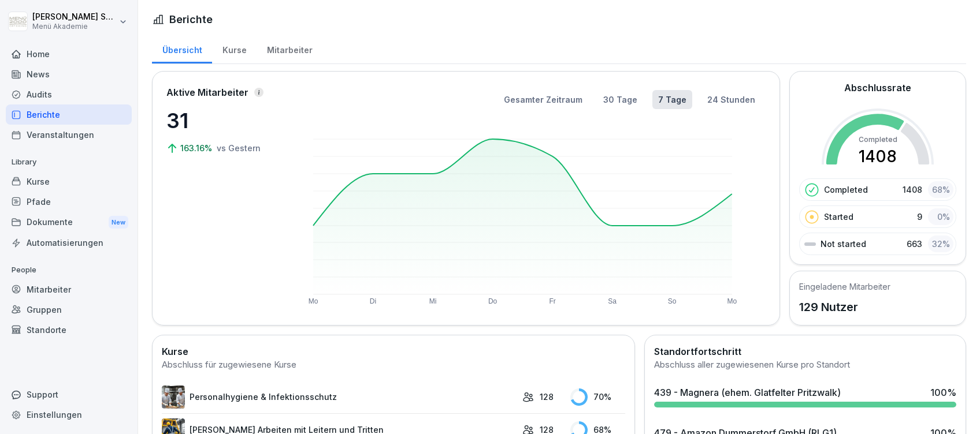 The width and height of the screenshot is (980, 434). What do you see at coordinates (69, 74) in the screenshot?
I see `a: News` at bounding box center [69, 74].